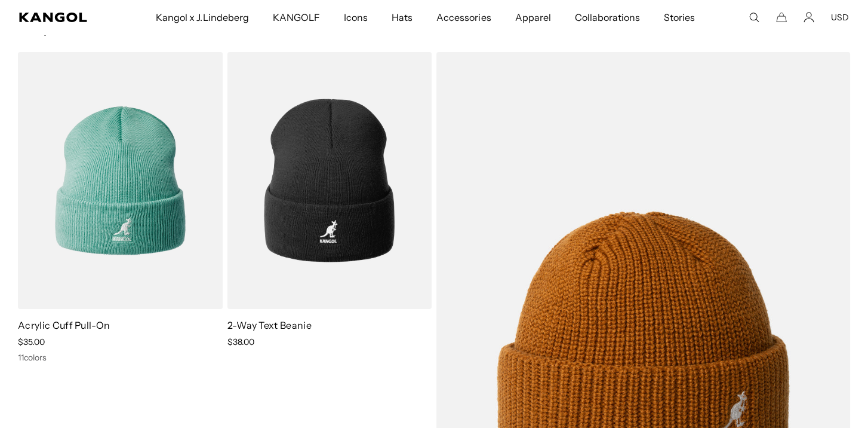  Describe the element at coordinates (329, 180) in the screenshot. I see `img: 2-Way Text Beanie` at that location.